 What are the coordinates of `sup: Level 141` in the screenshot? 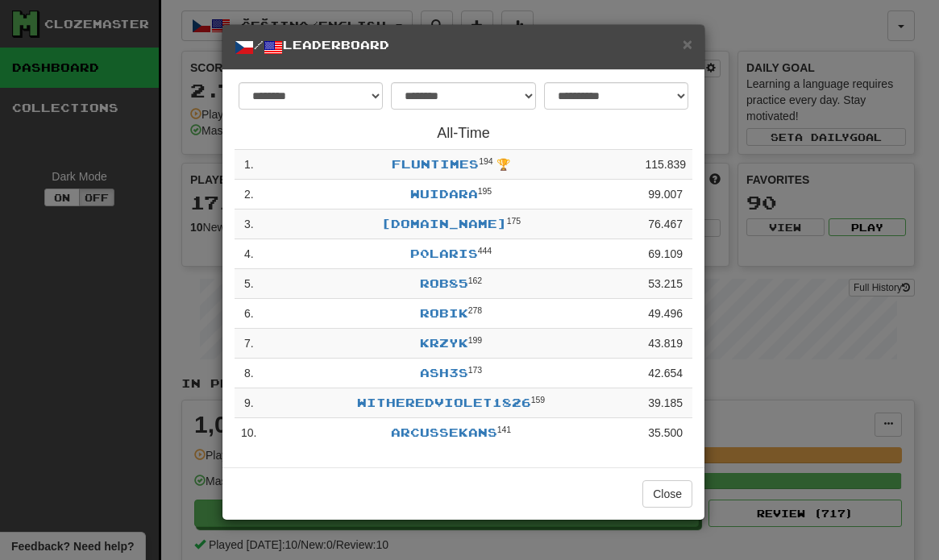 It's located at (504, 429).